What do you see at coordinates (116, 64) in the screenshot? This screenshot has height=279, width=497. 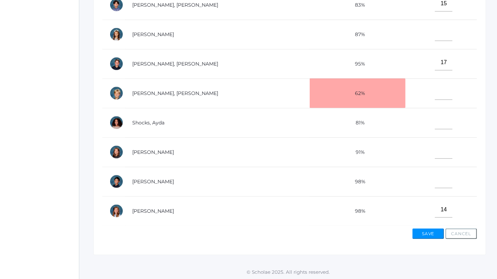 I see `div: Ryder Roberts` at bounding box center [116, 64].